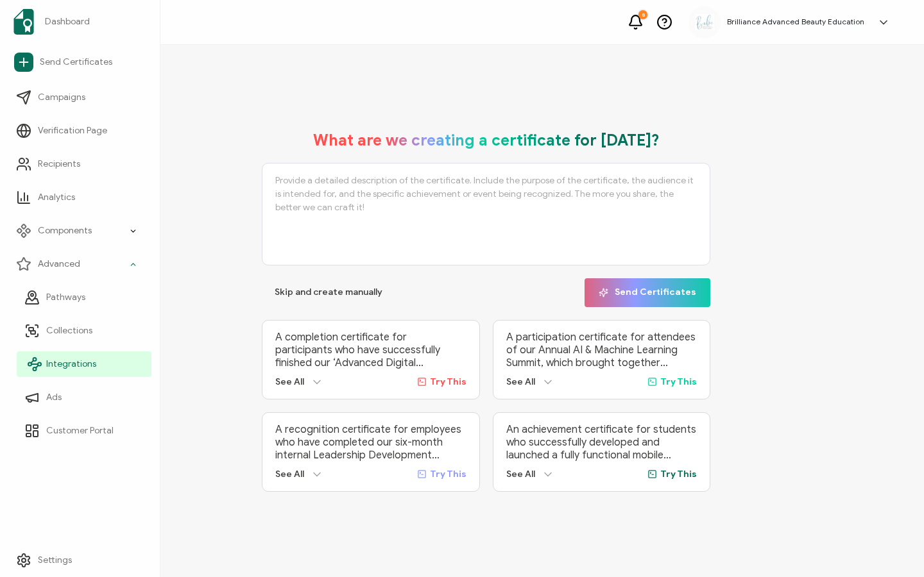 This screenshot has width=924, height=577. Describe the element at coordinates (705, 22) in the screenshot. I see `img: a2bf8c6c-3aba-43b4-8354-ecfc29676cf6.jpg` at that location.